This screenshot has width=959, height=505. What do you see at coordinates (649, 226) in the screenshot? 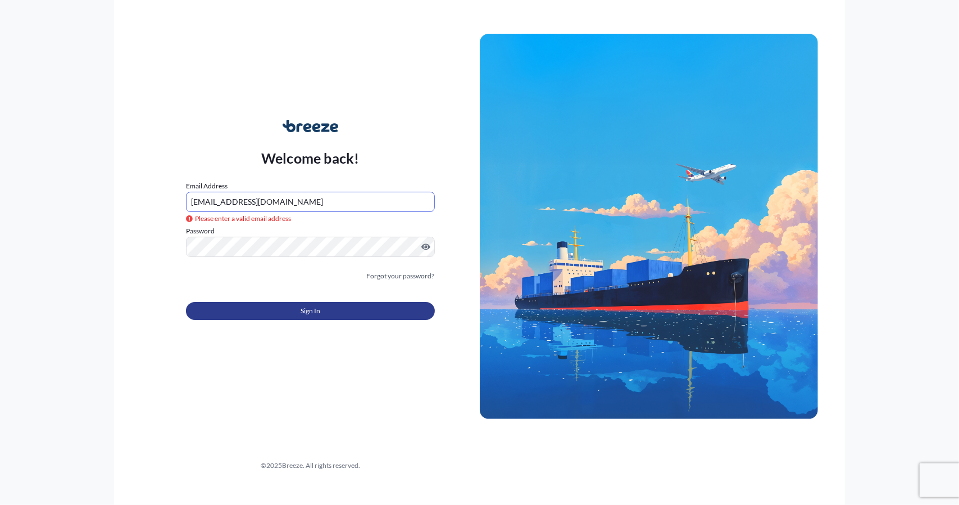
I see `img: Ship illustration` at bounding box center [649, 226].